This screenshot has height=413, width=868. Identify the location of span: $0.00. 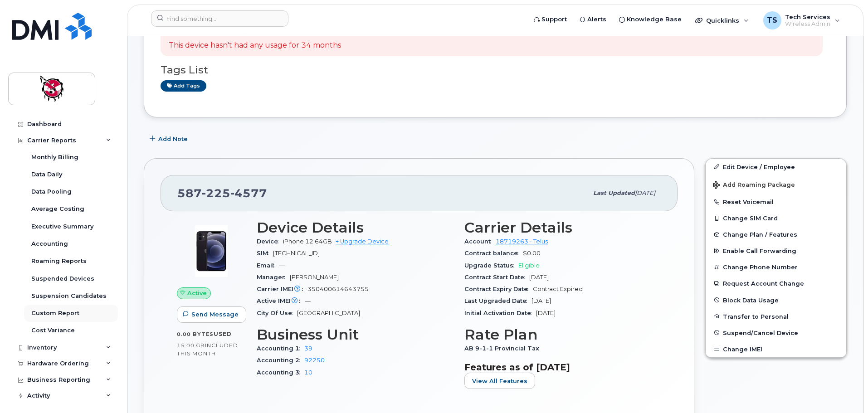
(532, 253).